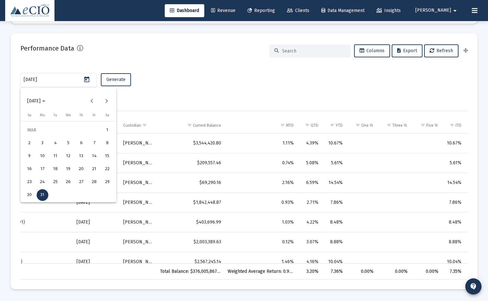 This screenshot has width=488, height=301. I want to click on button: Next month, so click(106, 101).